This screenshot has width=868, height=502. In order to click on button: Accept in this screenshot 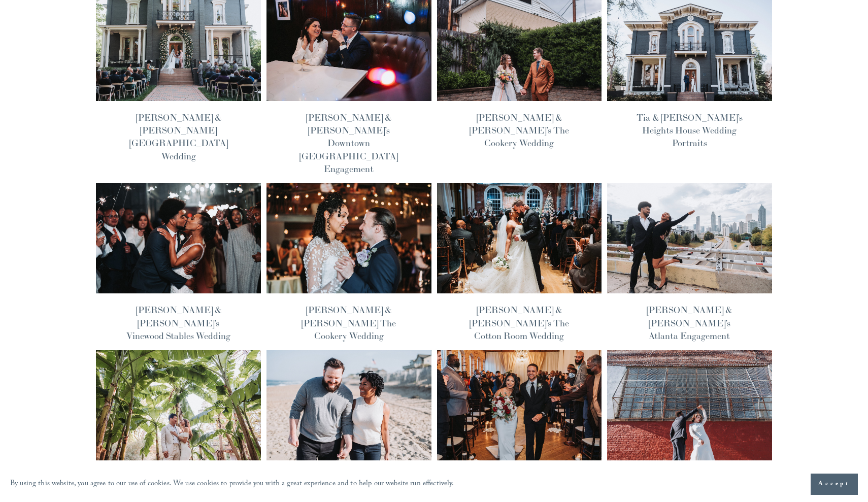, I will do `click(834, 484)`.